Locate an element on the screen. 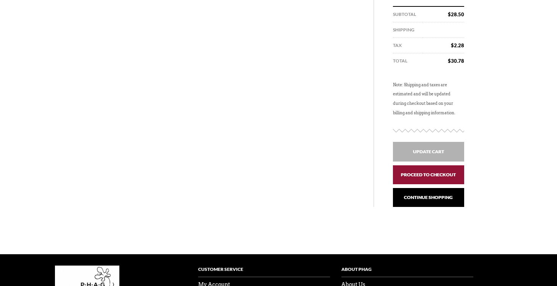  h4: About PHag is located at coordinates (407, 272).